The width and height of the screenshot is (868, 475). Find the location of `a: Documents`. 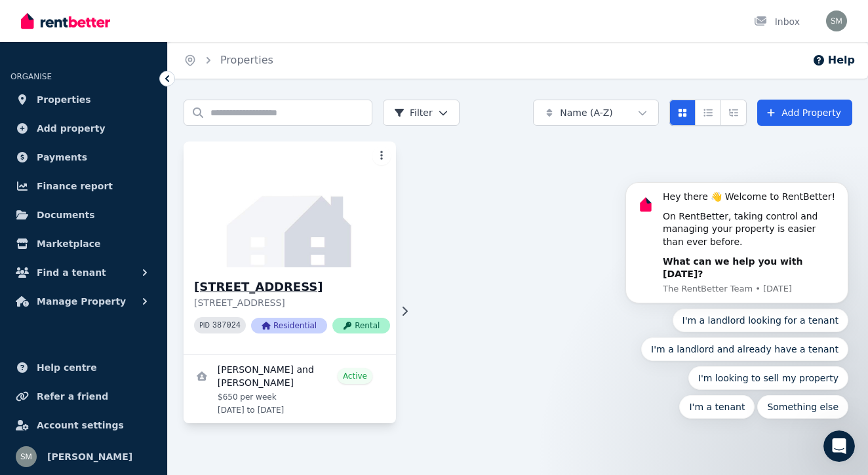

a: Documents is located at coordinates (83, 215).